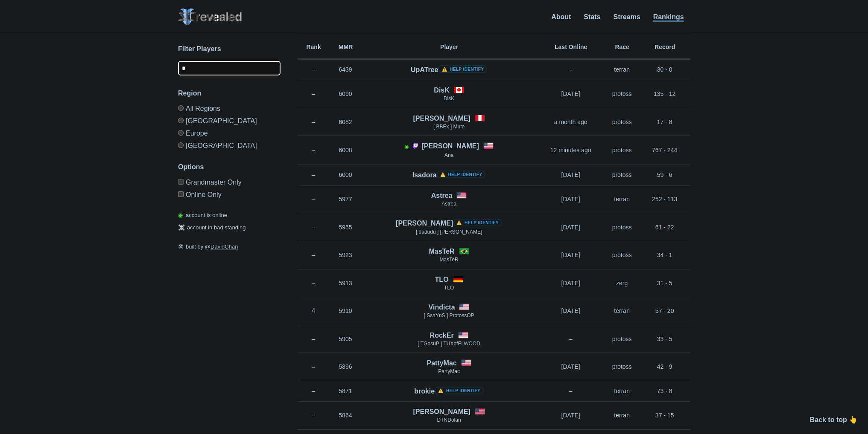 Image resolution: width=868 pixels, height=434 pixels. What do you see at coordinates (180, 133) in the screenshot?
I see `input: Europe` at bounding box center [180, 133].